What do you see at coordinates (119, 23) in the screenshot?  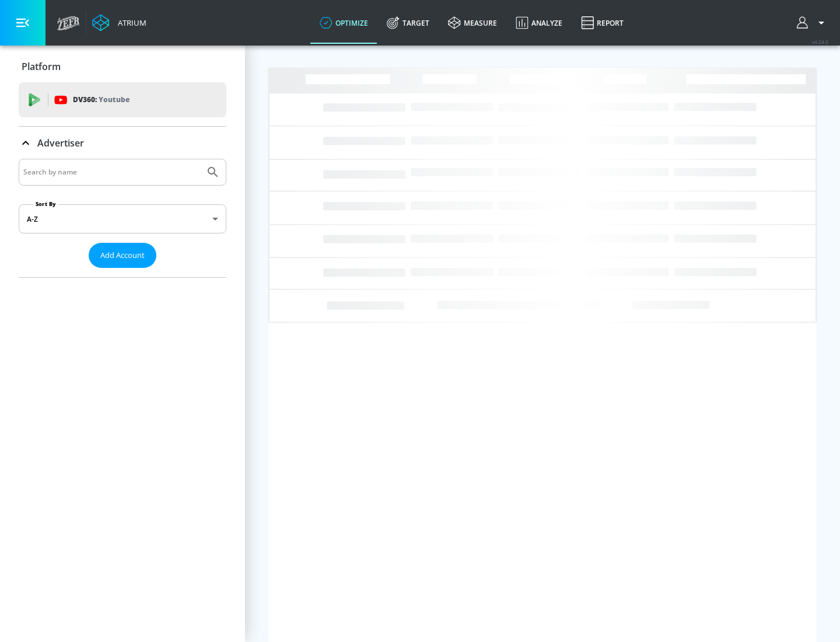 I see `a: Atrium` at bounding box center [119, 23].